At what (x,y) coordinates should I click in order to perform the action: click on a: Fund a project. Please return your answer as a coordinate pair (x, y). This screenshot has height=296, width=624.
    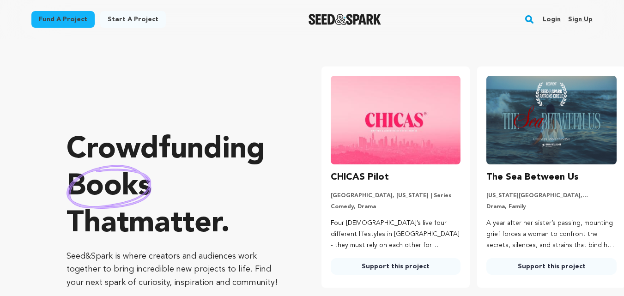
    Looking at the image, I should click on (63, 19).